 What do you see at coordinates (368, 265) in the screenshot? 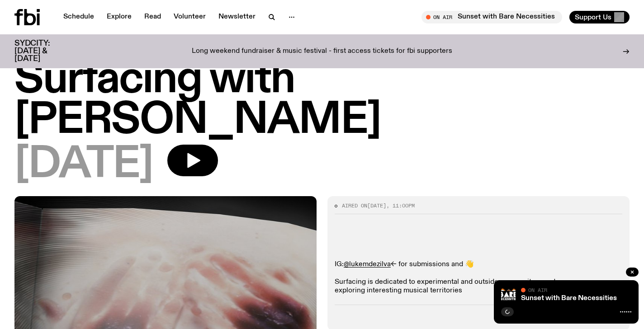
I see `a: @lukemdezilva` at bounding box center [368, 265].